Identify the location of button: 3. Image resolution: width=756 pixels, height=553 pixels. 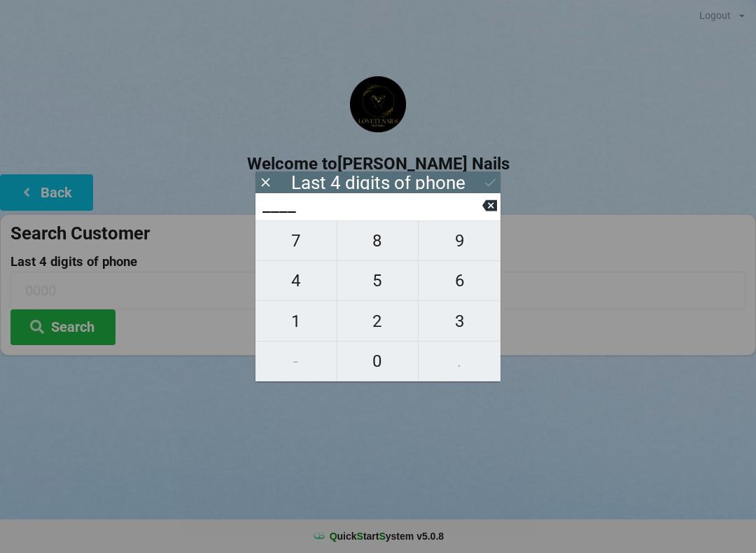
(460, 321).